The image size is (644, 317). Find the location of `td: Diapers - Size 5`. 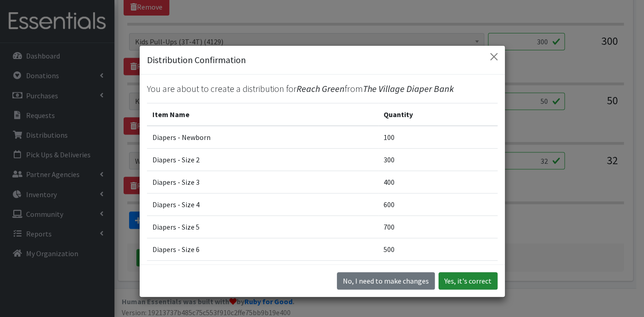

td: Diapers - Size 5 is located at coordinates (263, 226).